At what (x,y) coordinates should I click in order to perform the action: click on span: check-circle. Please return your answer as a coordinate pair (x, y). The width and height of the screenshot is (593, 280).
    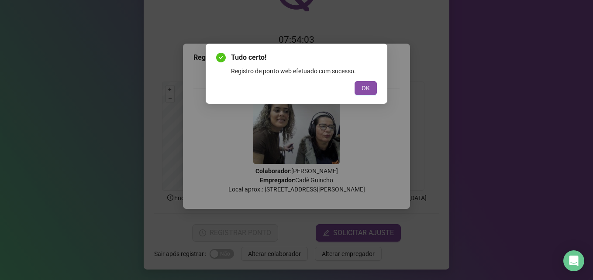
    Looking at the image, I should click on (221, 58).